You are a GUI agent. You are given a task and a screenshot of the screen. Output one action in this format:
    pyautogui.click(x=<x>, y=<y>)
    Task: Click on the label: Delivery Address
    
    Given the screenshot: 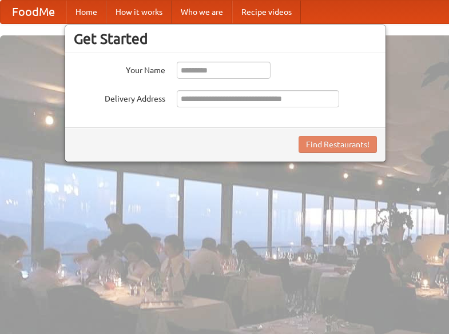 What is the action you would take?
    pyautogui.click(x=119, y=97)
    